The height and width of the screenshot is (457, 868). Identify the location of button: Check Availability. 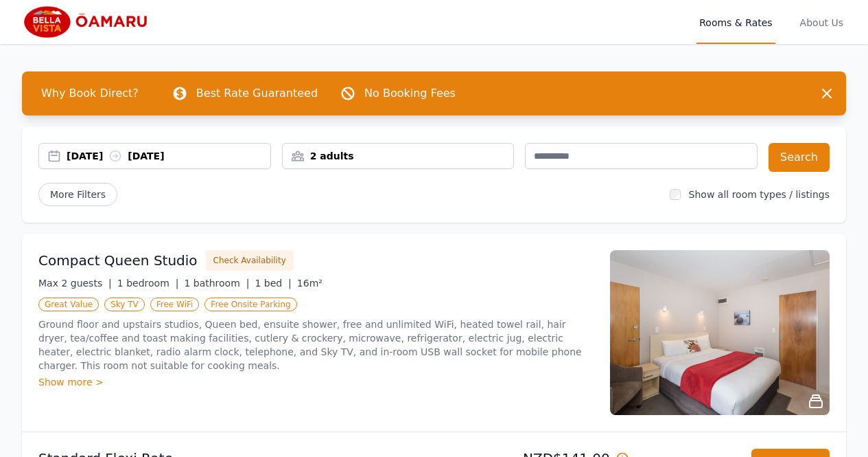
(250, 261).